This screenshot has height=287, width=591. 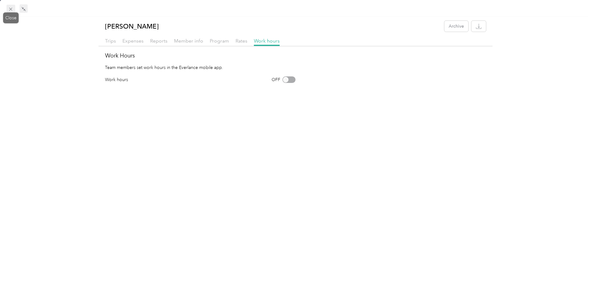 I want to click on p: Team members set work hours in the Everlance mobile app., so click(x=295, y=67).